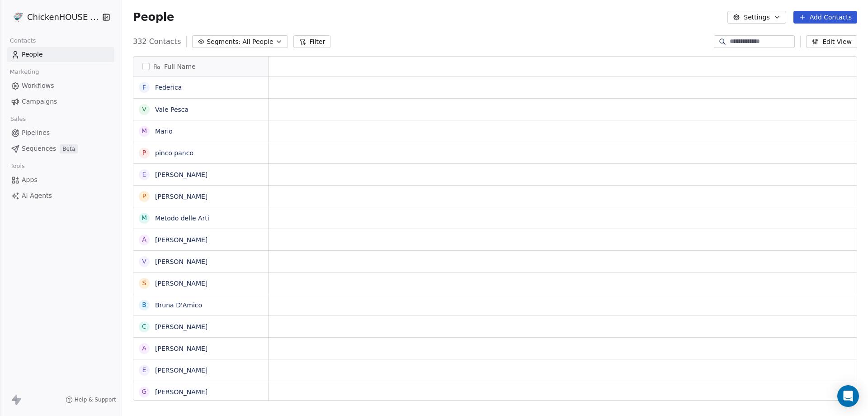 This screenshot has height=416, width=868. Describe the element at coordinates (168, 87) in the screenshot. I see `a: Federica` at that location.